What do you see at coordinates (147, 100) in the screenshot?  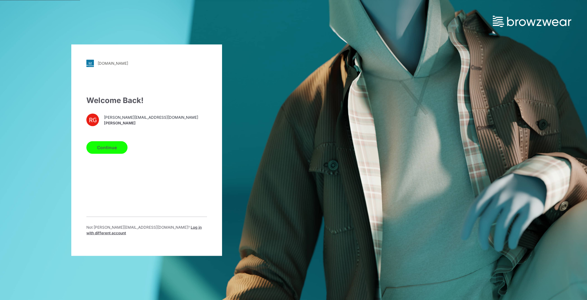 I see `div: Welcome Back!` at bounding box center [147, 100].